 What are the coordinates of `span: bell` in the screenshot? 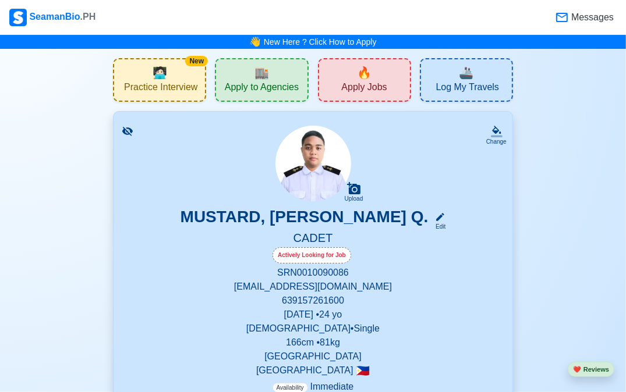 It's located at (255, 42).